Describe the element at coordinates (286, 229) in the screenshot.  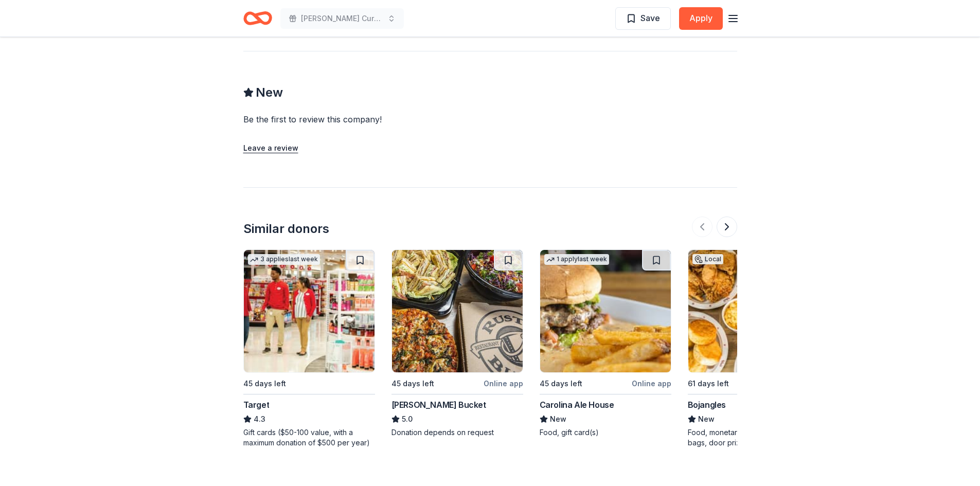
I see `div: Similar donors` at that location.